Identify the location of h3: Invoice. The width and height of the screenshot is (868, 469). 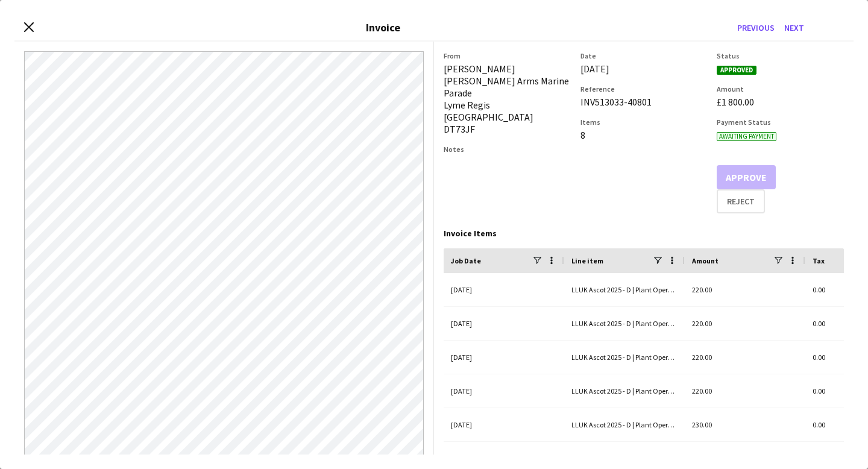
(383, 27).